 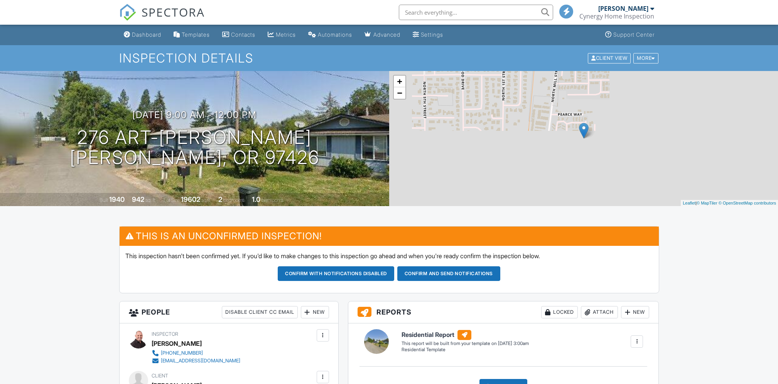 What do you see at coordinates (610, 57) in the screenshot?
I see `a: Client View` at bounding box center [610, 57].